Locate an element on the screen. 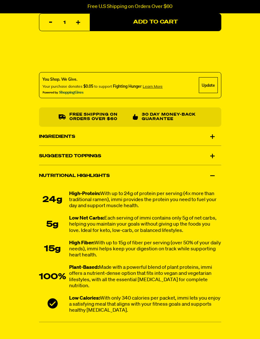 The width and height of the screenshot is (260, 339). span: Fighting Hunger is located at coordinates (127, 86).